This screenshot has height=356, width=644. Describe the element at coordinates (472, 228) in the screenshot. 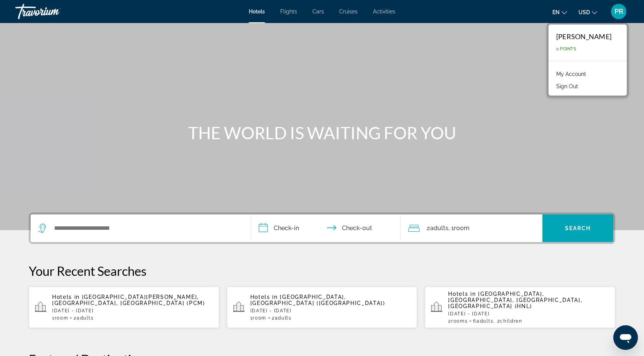

I see `button: Travelers: 2 adults, 0 children` at that location.